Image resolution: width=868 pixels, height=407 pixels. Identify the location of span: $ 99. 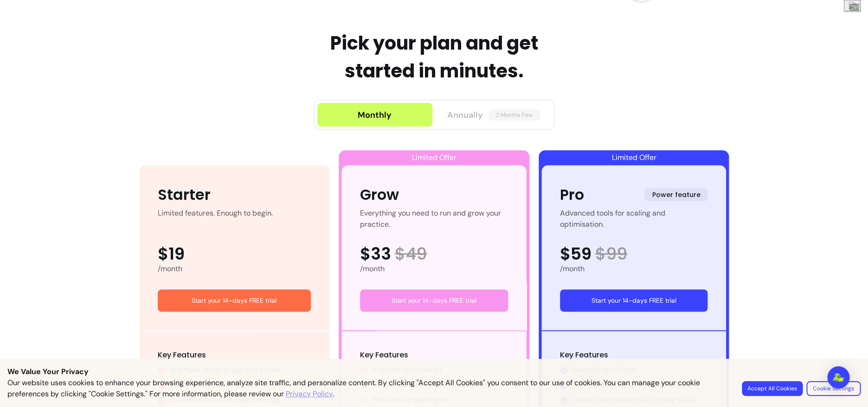
(610, 255).